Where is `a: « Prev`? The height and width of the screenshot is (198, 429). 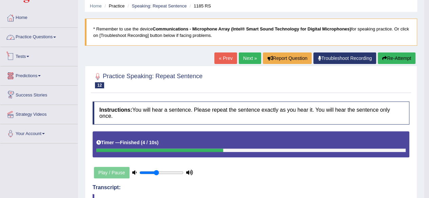
a: « Prev is located at coordinates (226, 58).